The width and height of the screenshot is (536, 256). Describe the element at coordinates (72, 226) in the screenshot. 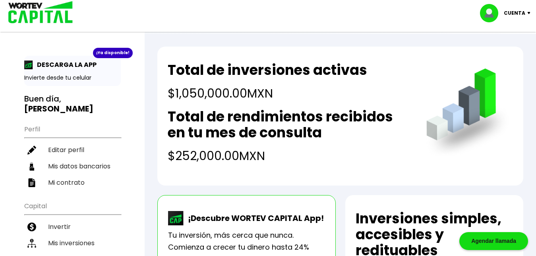

I see `a: Invertir` at that location.